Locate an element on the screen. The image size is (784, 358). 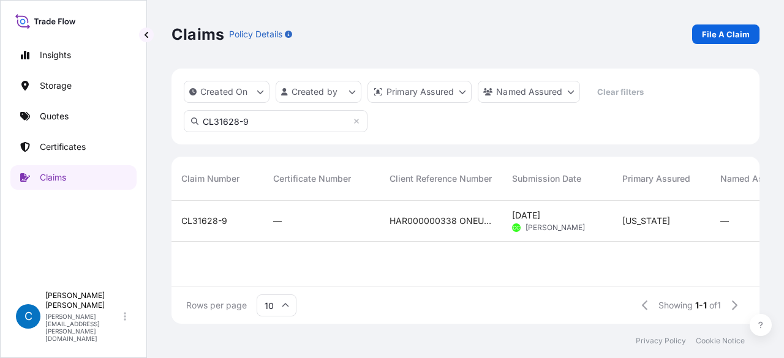
a: Certificates is located at coordinates (74, 147).